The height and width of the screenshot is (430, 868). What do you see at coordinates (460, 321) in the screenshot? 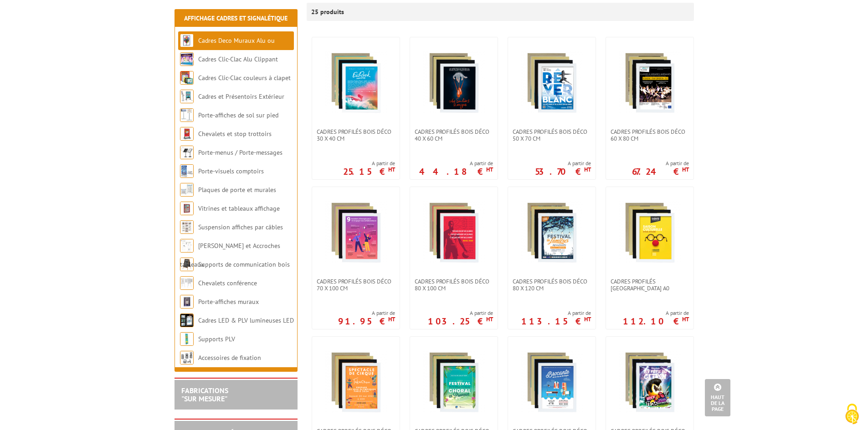
I see `p: 103.25 €` at bounding box center [460, 321].